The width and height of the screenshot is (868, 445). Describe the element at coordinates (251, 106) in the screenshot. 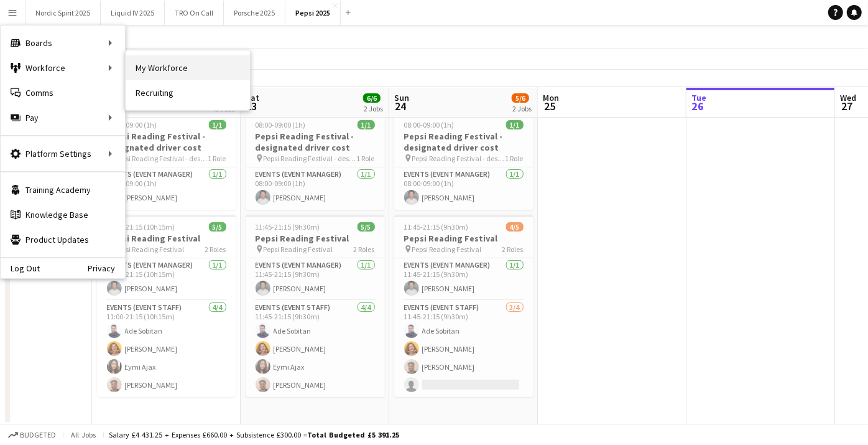

I see `span: 23` at that location.